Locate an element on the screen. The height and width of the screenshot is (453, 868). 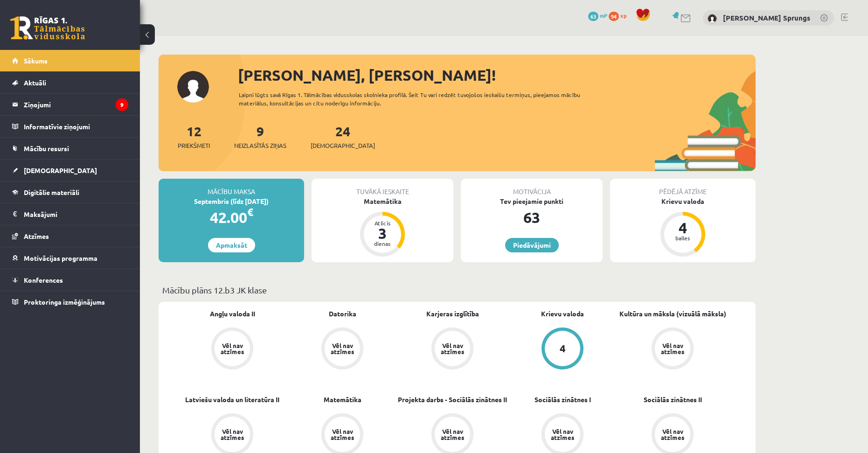
a: Sākums is located at coordinates (70, 61).